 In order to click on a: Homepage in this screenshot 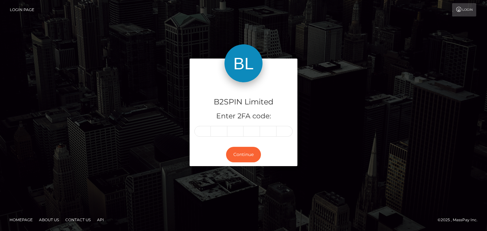, I will do `click(21, 220)`.